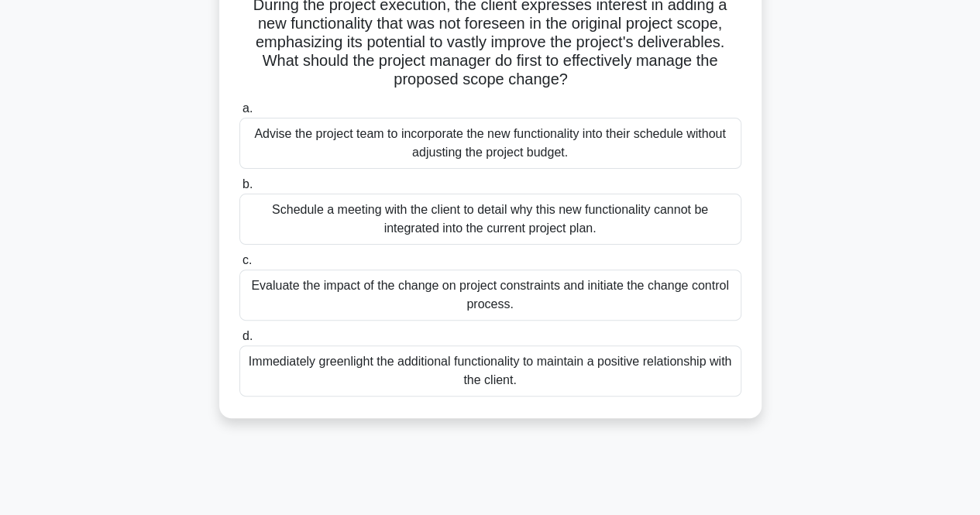 This screenshot has width=980, height=515. I want to click on span: d., so click(247, 335).